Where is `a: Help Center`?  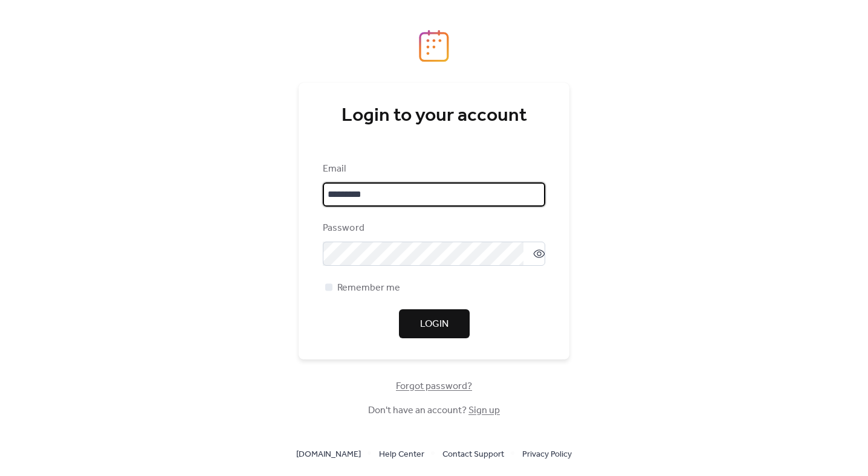 a: Help Center is located at coordinates (401, 454).